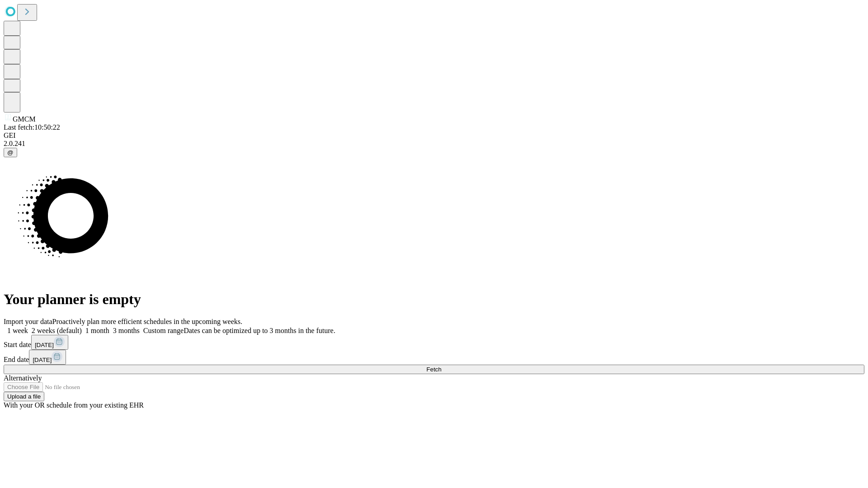 The image size is (868, 488). I want to click on span: Import your data, so click(28, 321).